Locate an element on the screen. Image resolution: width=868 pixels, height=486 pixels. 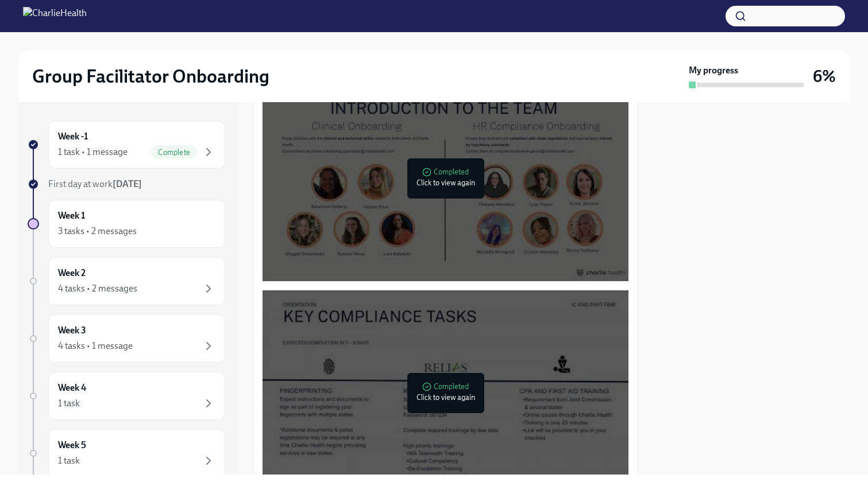
a: Week 24 tasks • 2 messages is located at coordinates (126, 281).